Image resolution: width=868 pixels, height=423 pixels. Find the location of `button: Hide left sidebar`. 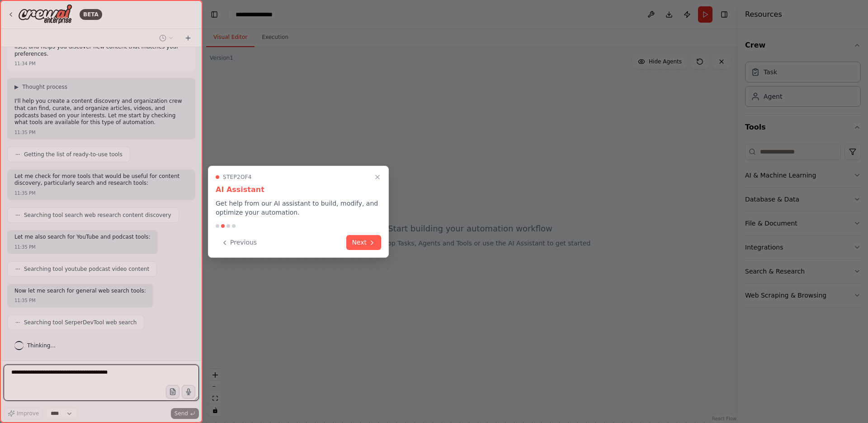

button: Hide left sidebar is located at coordinates (214, 14).